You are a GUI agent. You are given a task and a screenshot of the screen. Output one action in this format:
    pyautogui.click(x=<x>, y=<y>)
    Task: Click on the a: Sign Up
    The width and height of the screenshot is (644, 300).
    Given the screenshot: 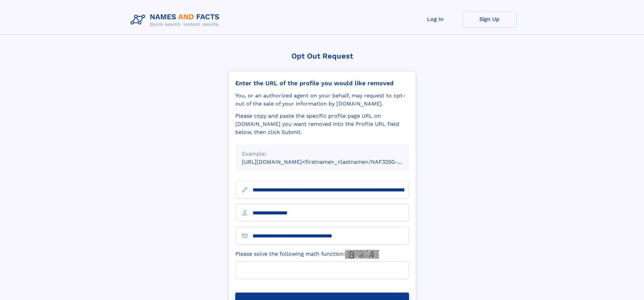 What is the action you would take?
    pyautogui.click(x=490, y=19)
    